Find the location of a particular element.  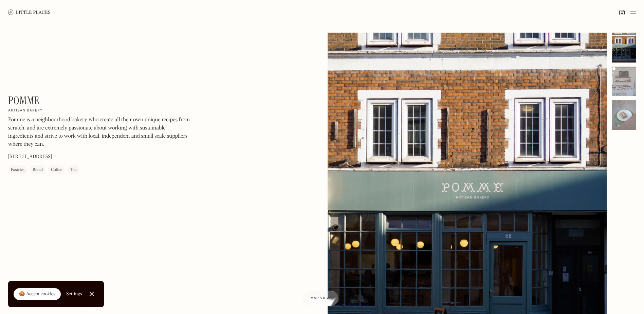

div: Bread is located at coordinates (38, 170).